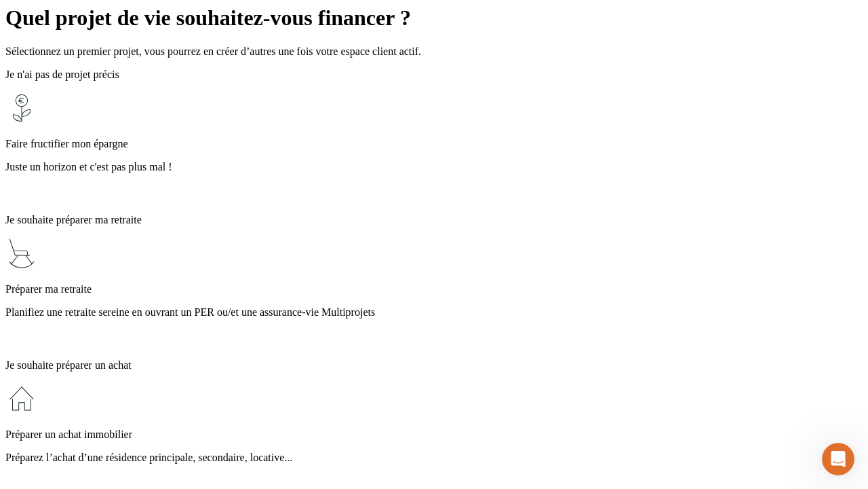 The width and height of the screenshot is (868, 489). What do you see at coordinates (434, 457) in the screenshot?
I see `p: Préparez l’achat d’une résidence principale, secondaire, locative...` at bounding box center [434, 457].